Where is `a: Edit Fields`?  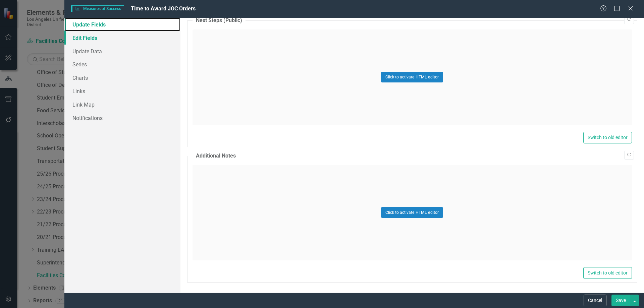 a: Edit Fields is located at coordinates (123, 38).